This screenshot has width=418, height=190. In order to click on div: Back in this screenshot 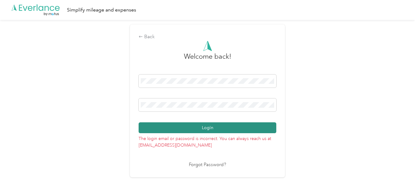, I will do `click(207, 37)`.